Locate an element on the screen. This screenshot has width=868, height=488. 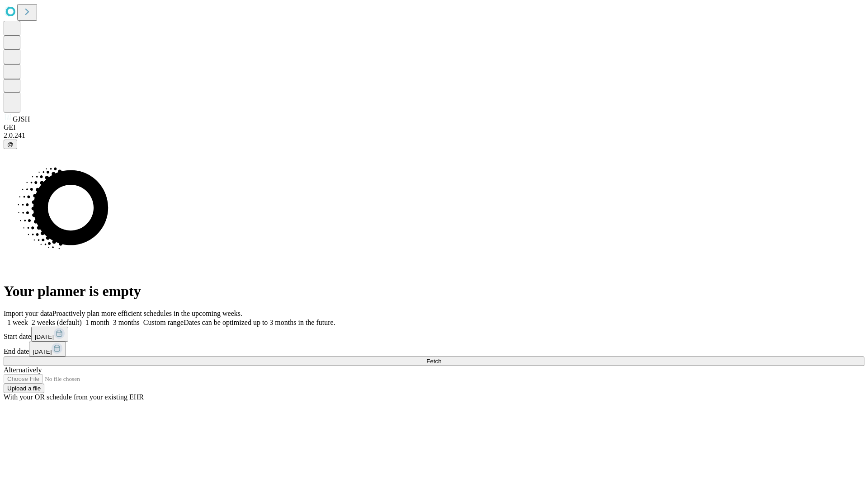
span: Dates can be optimized up to 3 months in the future. is located at coordinates (259, 322).